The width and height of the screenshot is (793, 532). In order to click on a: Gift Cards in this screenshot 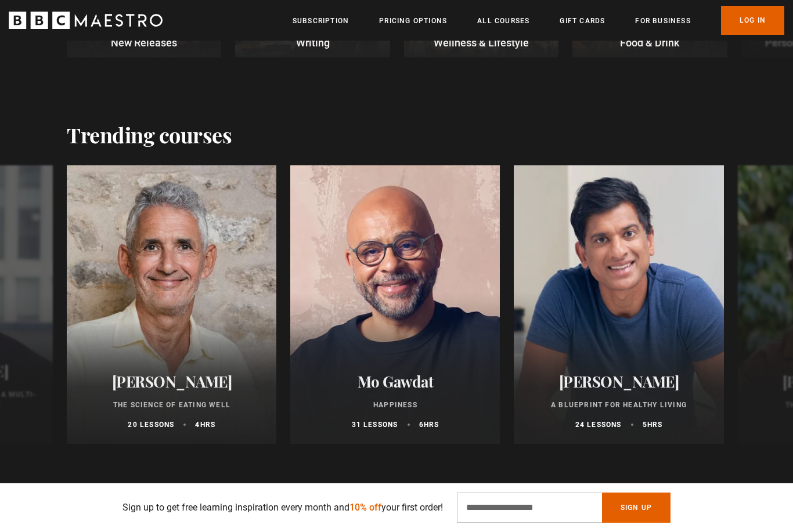, I will do `click(582, 21)`.